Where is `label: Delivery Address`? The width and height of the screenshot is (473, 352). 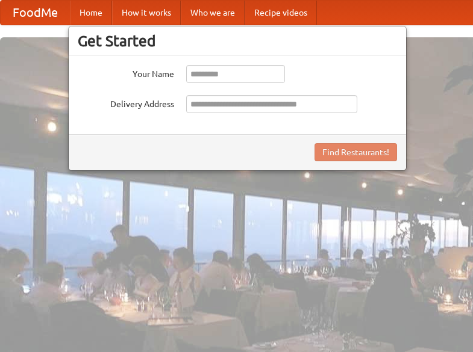
label: Delivery Address is located at coordinates (126, 102).